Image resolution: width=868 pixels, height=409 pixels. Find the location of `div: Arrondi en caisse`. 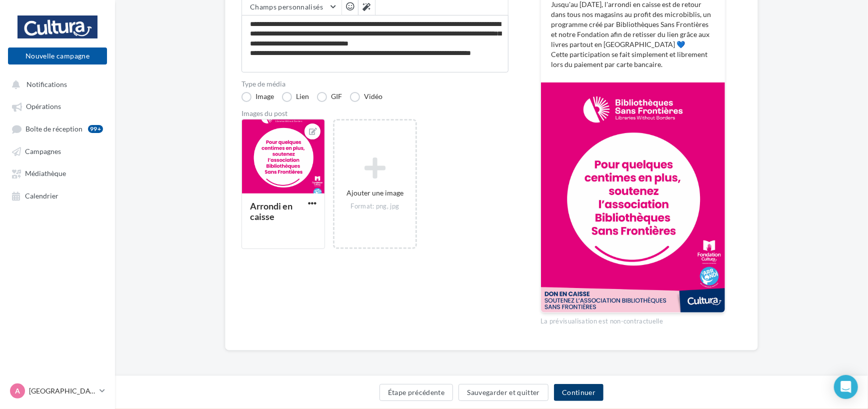

div: Arrondi en caisse is located at coordinates (271, 211).